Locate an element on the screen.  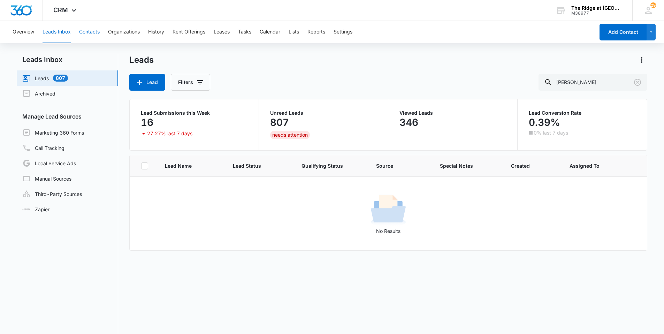
p: Viewed Leads is located at coordinates (453, 113).